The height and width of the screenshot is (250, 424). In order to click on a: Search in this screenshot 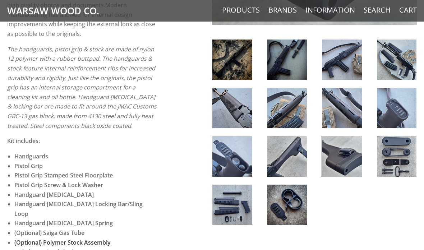, I will do `click(377, 10)`.